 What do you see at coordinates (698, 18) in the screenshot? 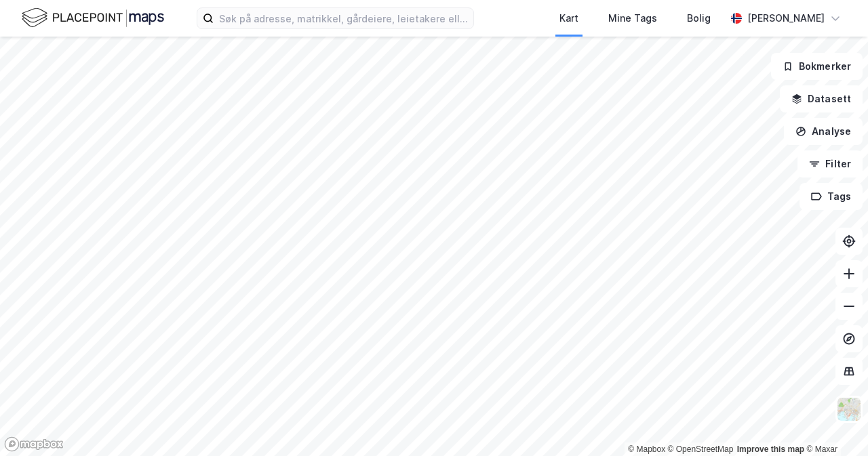
I see `div: Bolig` at bounding box center [698, 18].